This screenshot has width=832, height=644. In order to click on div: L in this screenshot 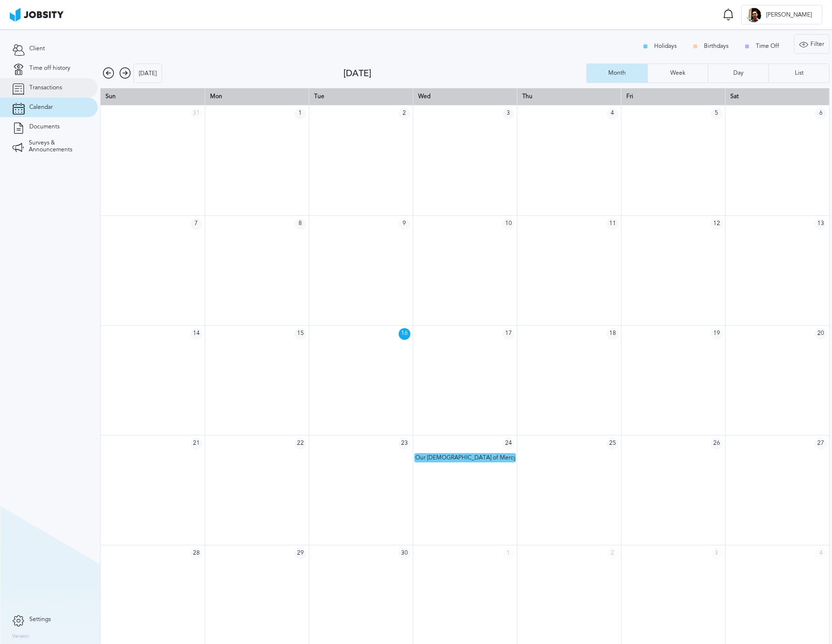, I will do `click(754, 16)`.